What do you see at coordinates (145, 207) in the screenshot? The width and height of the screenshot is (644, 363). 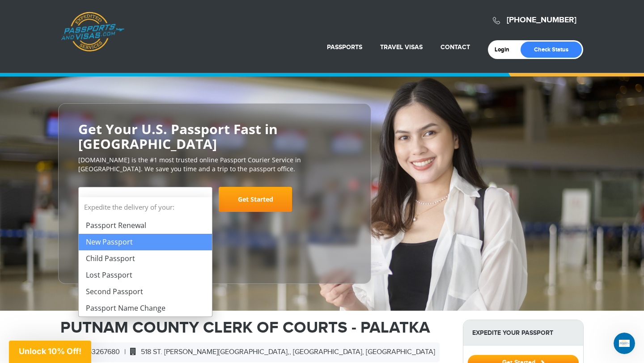 I see `strong: Expedite the delivery of your:` at bounding box center [145, 207].